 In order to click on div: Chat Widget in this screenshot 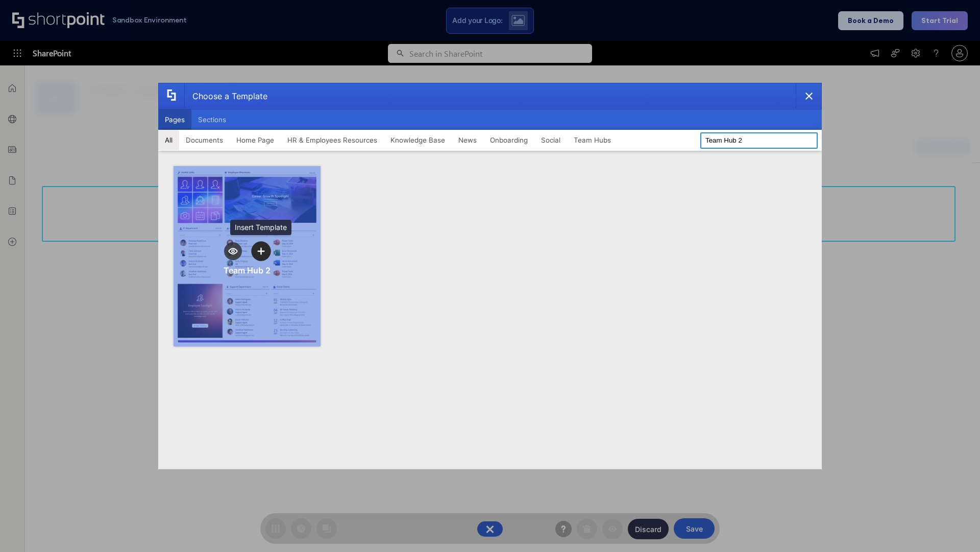, I will do `click(888, 492)`.